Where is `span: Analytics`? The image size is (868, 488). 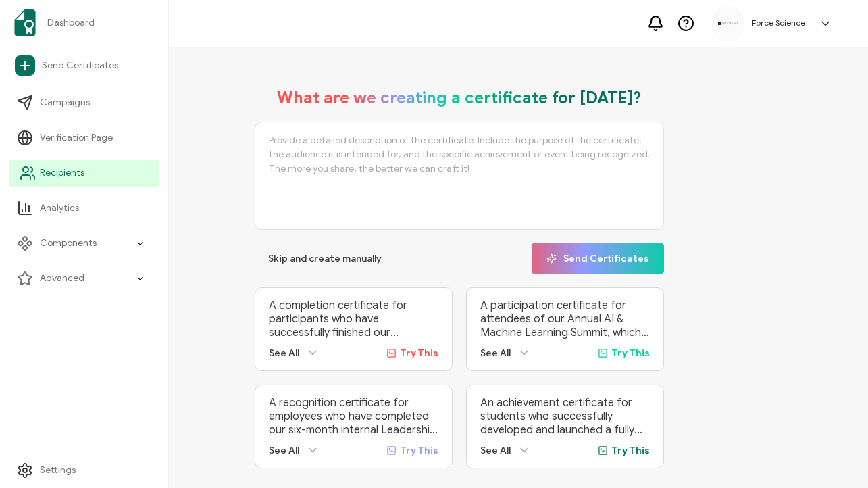
span: Analytics is located at coordinates (59, 208).